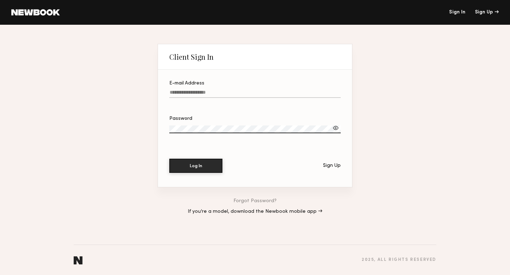 The width and height of the screenshot is (510, 275). I want to click on a: Sign In, so click(457, 12).